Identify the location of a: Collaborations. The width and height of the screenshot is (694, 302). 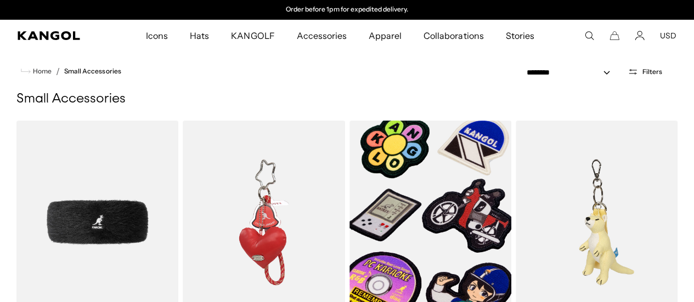
(453, 36).